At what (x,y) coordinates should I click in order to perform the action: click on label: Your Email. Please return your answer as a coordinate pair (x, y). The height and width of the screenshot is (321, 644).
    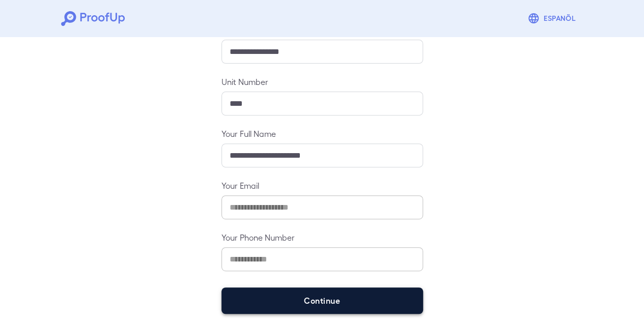
    Looking at the image, I should click on (322, 185).